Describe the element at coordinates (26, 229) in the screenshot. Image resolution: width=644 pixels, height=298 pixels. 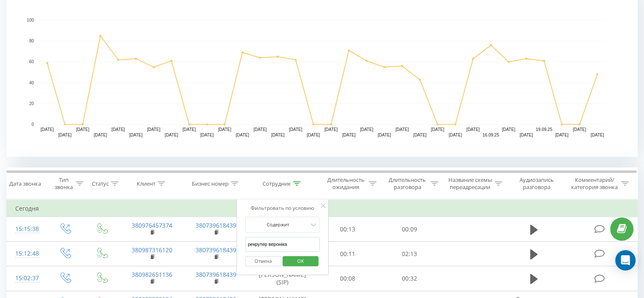
I see `div: 15:15:38` at that location.